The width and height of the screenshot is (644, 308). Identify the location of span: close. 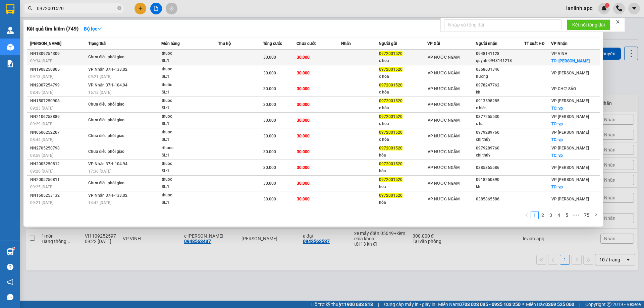
(618, 22).